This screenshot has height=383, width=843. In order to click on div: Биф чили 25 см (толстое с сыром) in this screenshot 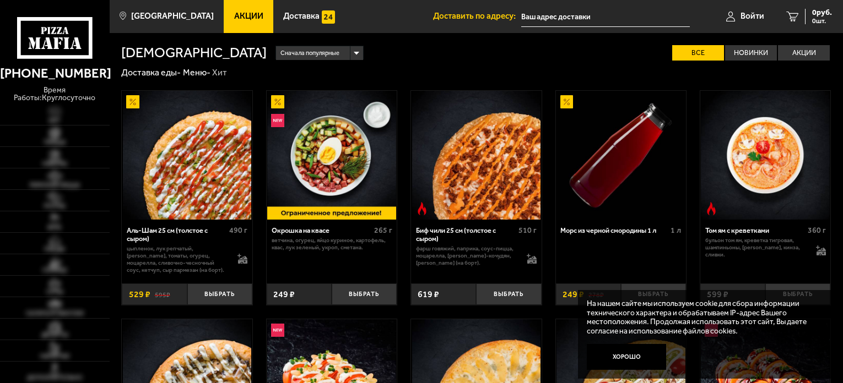, I will do `click(466, 235)`.